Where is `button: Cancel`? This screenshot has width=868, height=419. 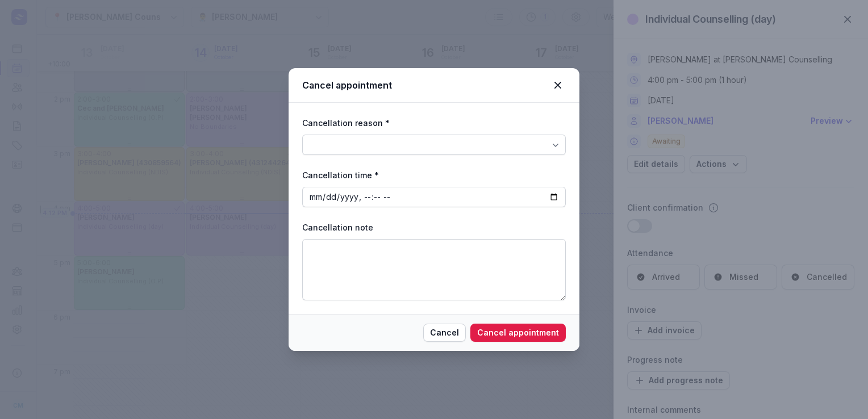
button: Cancel is located at coordinates (444, 333).